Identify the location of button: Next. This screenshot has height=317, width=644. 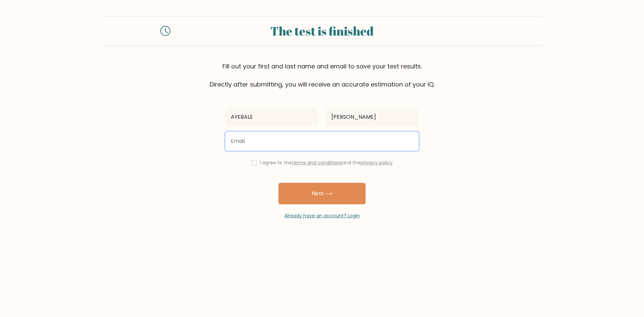
(322, 194).